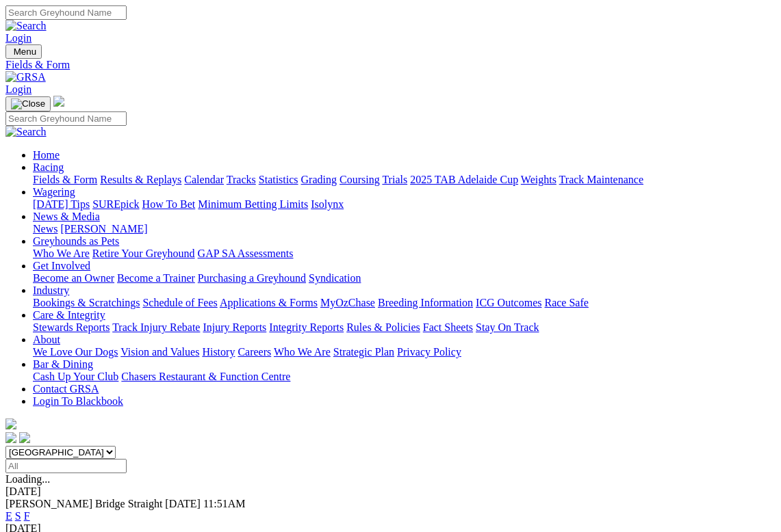  Describe the element at coordinates (404, 377) in the screenshot. I see `div: Bar & Dining` at that location.